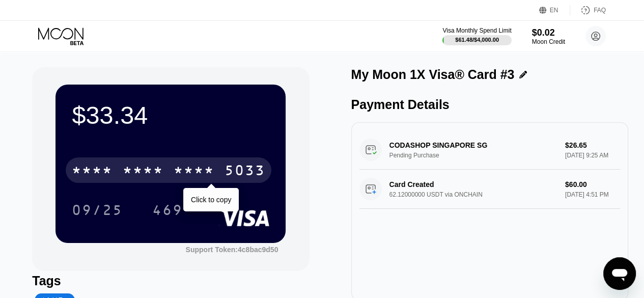 The width and height of the screenshot is (644, 298). What do you see at coordinates (477, 36) in the screenshot?
I see `div: Visa Monthly Spend Limit$61.48/$4,000.00` at bounding box center [477, 36].